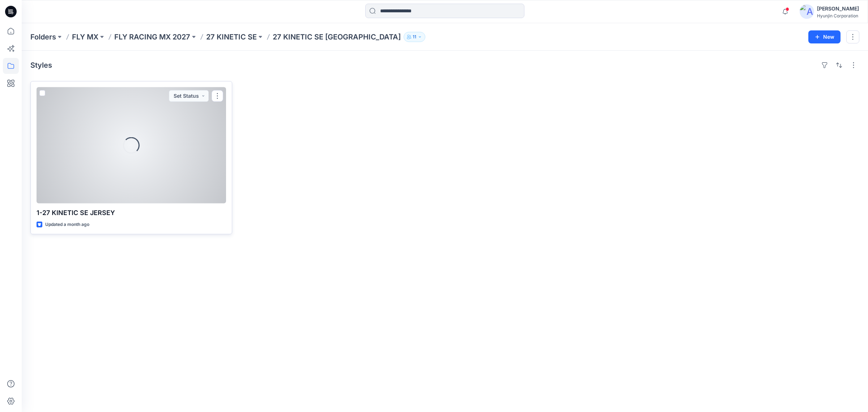 The image size is (868, 412). I want to click on button: 11, so click(415, 37).